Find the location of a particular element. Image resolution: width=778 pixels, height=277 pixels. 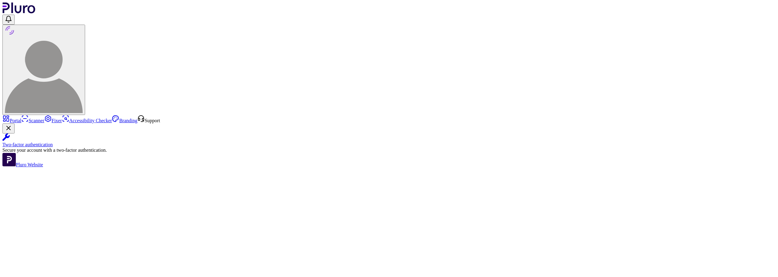

img: User avatar is located at coordinates (44, 74).